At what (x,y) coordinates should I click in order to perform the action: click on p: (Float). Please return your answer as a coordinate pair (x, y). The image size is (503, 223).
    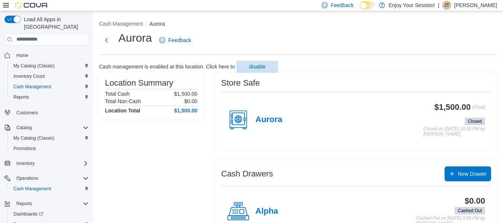
    Looking at the image, I should click on (479, 110).